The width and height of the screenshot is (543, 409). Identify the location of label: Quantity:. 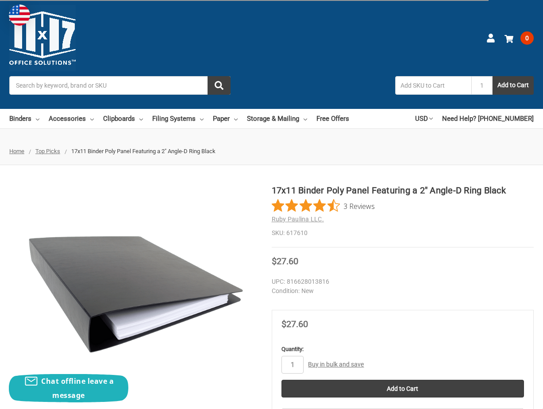
(402, 349).